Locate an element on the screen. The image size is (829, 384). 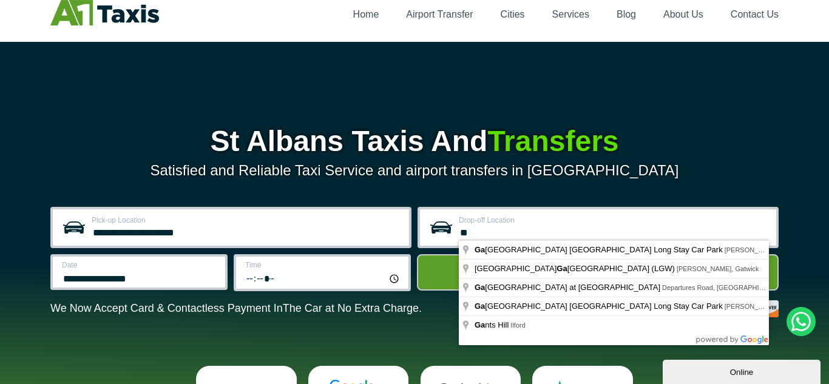
span: Transfers is located at coordinates (553, 141).